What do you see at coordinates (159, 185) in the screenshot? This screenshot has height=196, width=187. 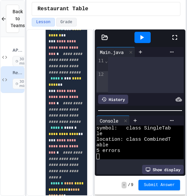 I see `span: Submit Answer` at bounding box center [159, 185].